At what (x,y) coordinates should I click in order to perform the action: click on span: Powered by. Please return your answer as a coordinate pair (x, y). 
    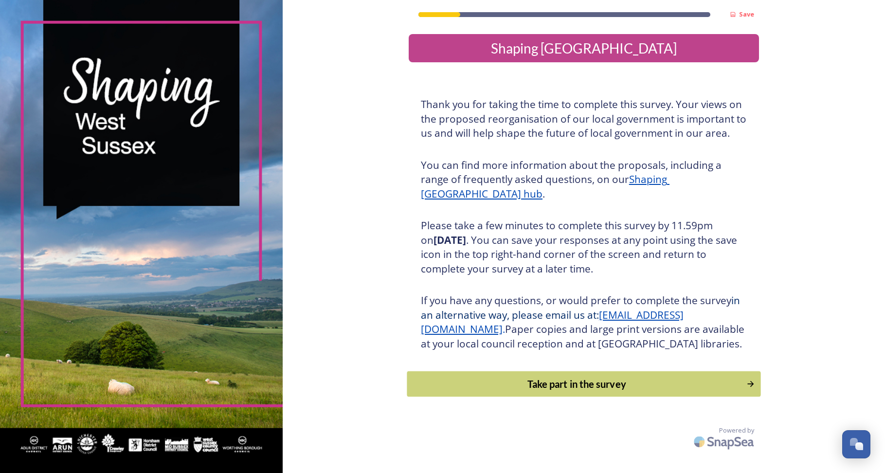
    Looking at the image, I should click on (737, 430).